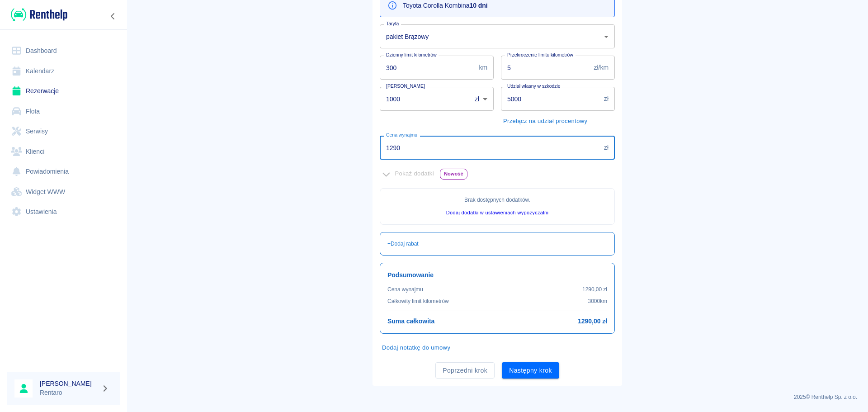  Describe the element at coordinates (403, 244) in the screenshot. I see `p: + Dodaj rabat` at that location.